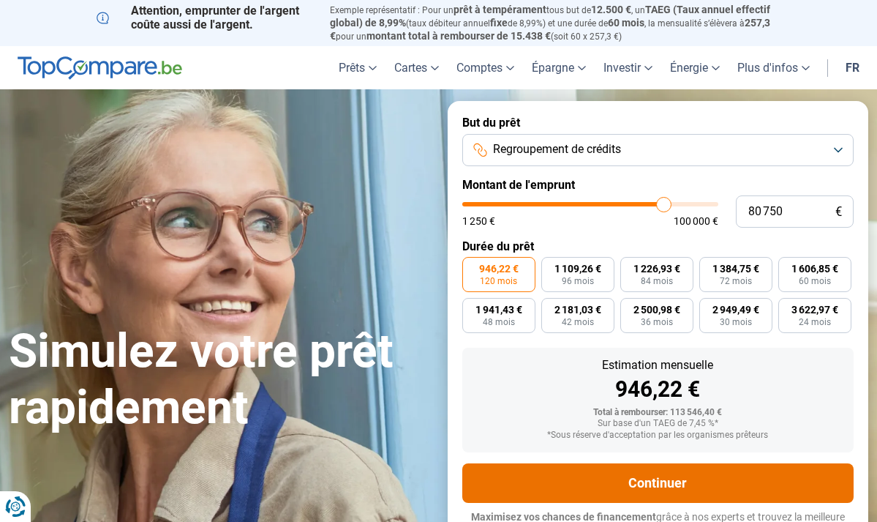  I want to click on p: Attention, emprunter de l'argent coûte aussi de l'argent., so click(205, 18).